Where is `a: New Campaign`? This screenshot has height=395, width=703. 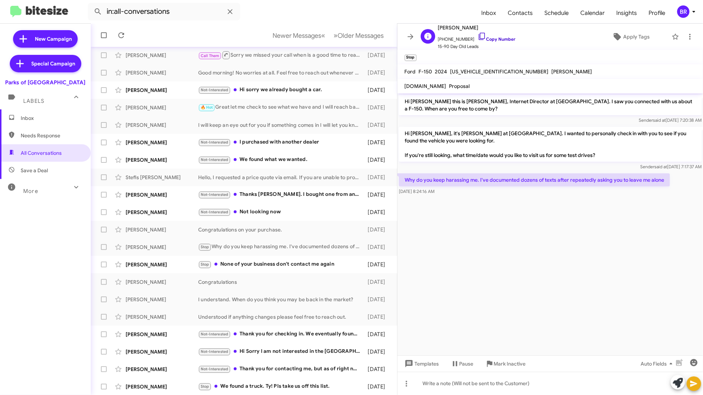 a: New Campaign is located at coordinates (45, 39).